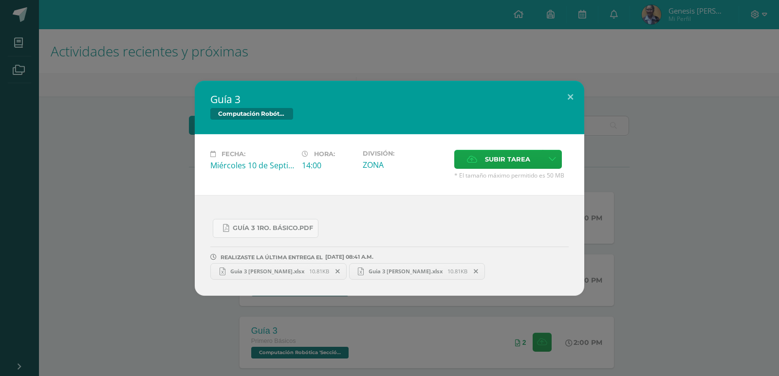  Describe the element at coordinates (404, 153) in the screenshot. I see `label: División:` at that location.